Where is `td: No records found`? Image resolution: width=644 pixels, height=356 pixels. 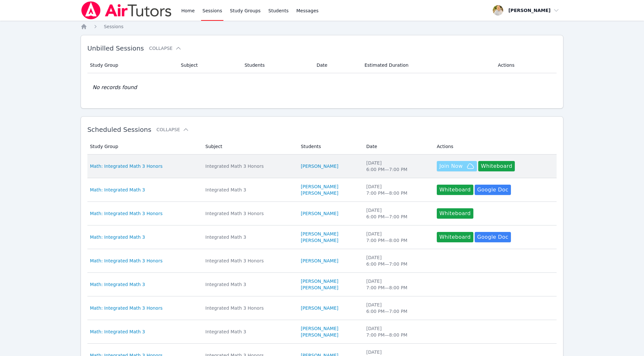 td: No records found is located at coordinates (322, 87).